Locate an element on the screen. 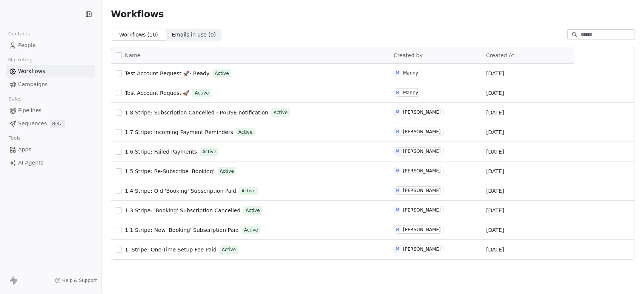 The image size is (644, 294). span: Marketing is located at coordinates (20, 60).